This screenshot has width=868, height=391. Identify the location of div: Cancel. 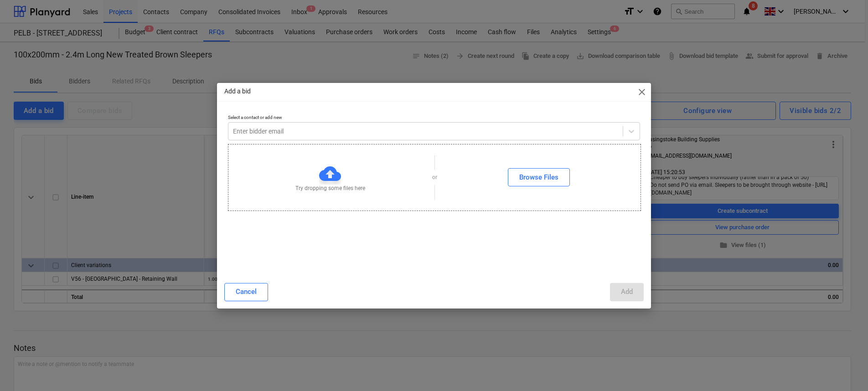
(246, 292).